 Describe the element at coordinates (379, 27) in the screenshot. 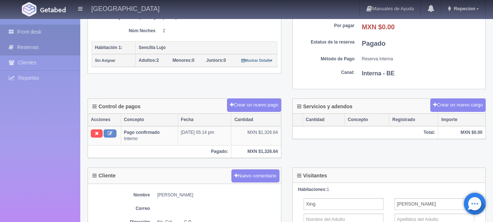

I see `b: MXN $0.00` at that location.